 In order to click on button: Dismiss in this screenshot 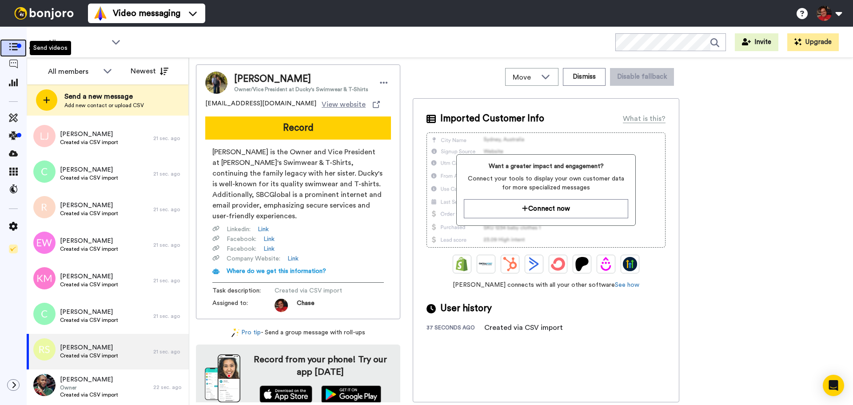, I will do `click(584, 77)`.